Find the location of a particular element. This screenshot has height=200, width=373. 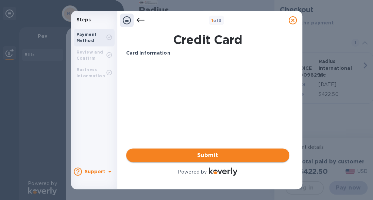

b: of 3 is located at coordinates (216, 20).